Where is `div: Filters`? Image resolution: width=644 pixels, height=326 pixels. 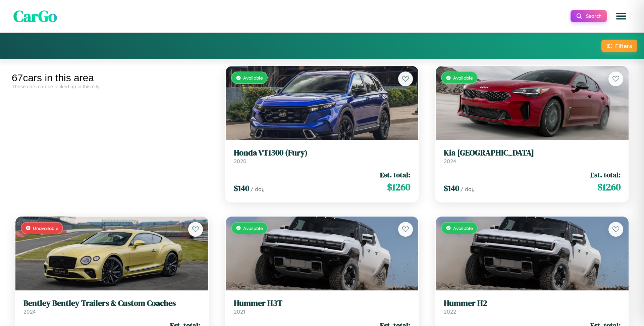 div: Filters is located at coordinates (623, 45).